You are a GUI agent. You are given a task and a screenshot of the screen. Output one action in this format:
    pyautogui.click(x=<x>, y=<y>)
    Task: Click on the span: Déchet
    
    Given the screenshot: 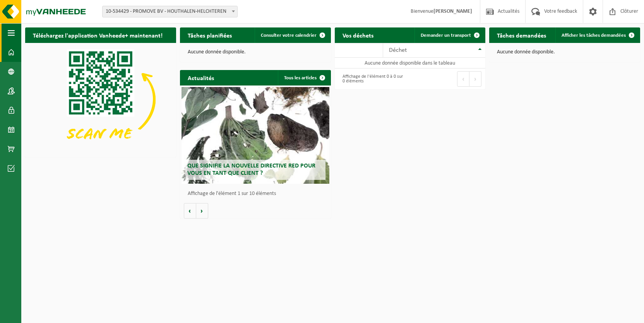 What is the action you would take?
    pyautogui.click(x=398, y=50)
    